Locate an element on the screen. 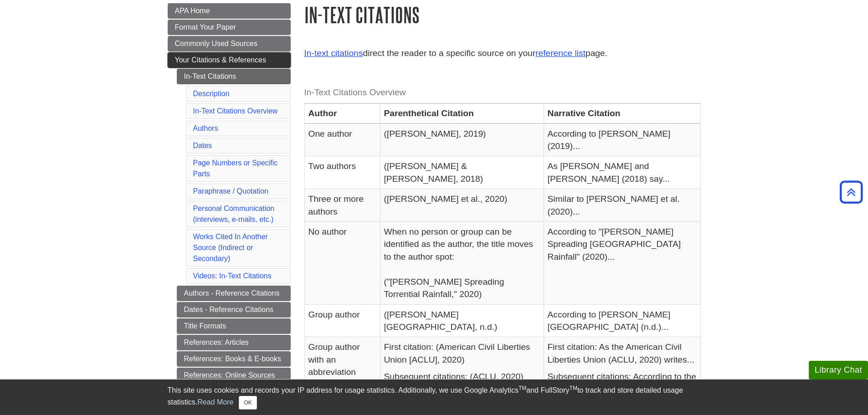 This screenshot has width=868, height=415. a: Read More is located at coordinates (215, 402).